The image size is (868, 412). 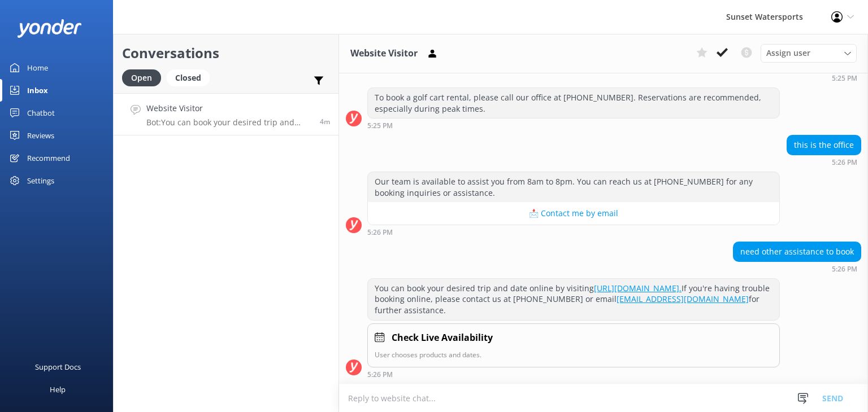 I want to click on img: yonder-white-logo.png, so click(x=49, y=28).